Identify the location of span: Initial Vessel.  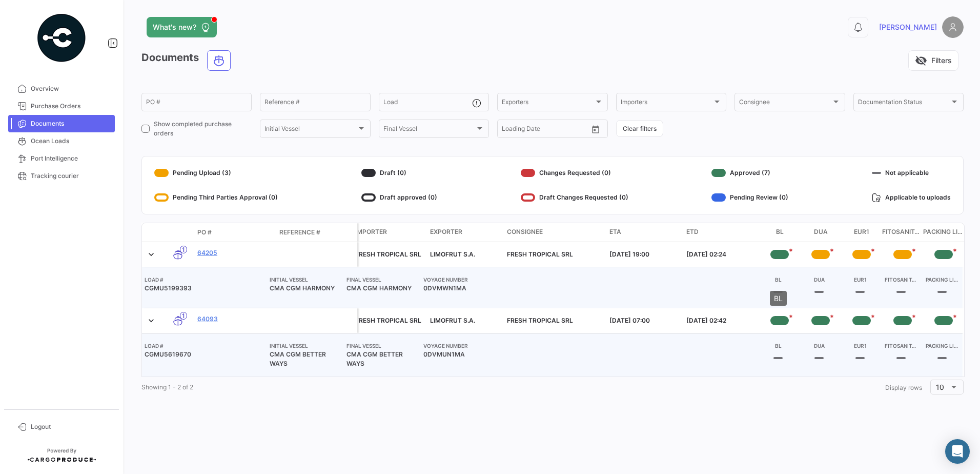
(310, 131).